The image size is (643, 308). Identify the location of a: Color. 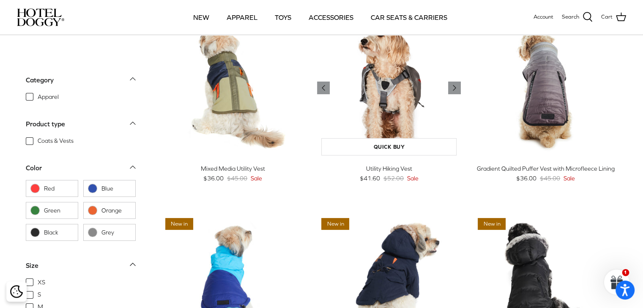
(81, 170).